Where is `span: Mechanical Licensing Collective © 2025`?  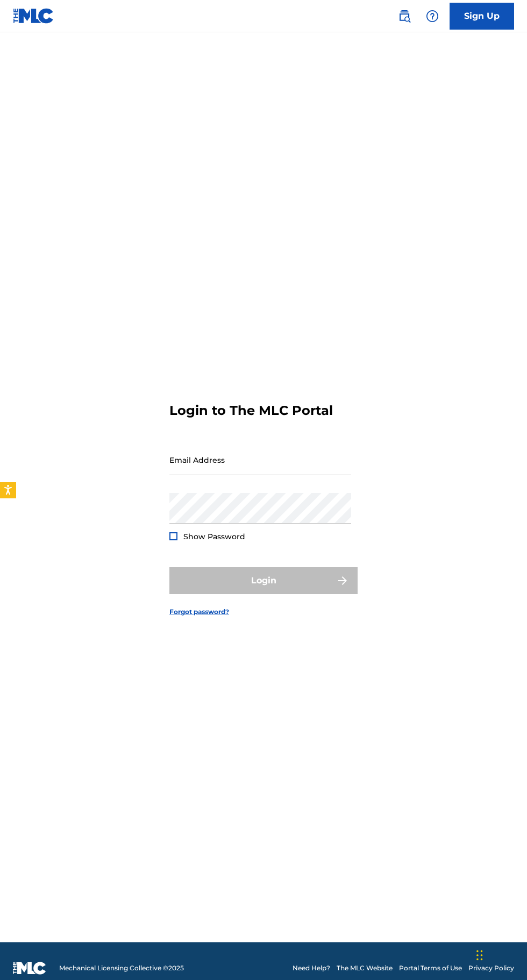
span: Mechanical Licensing Collective © 2025 is located at coordinates (121, 968).